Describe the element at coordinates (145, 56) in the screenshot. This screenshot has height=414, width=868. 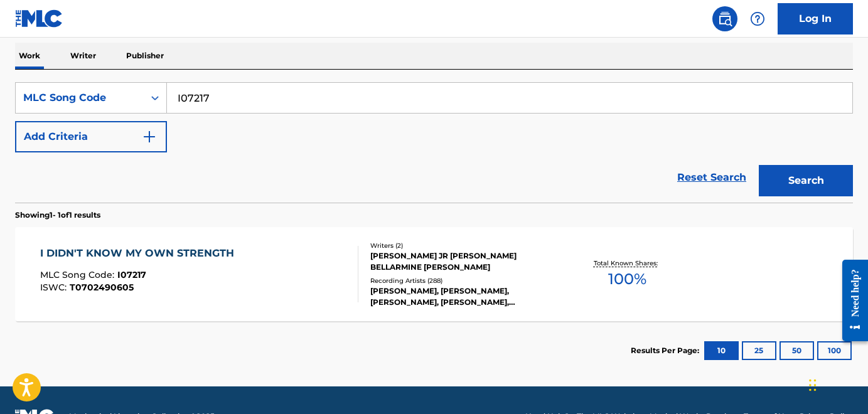
I see `p: Publisher` at that location.